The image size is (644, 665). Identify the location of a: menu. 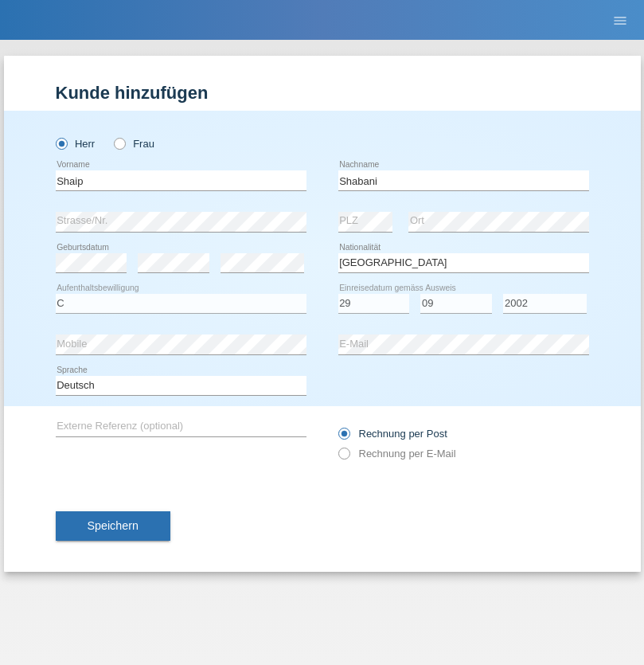
(620, 20).